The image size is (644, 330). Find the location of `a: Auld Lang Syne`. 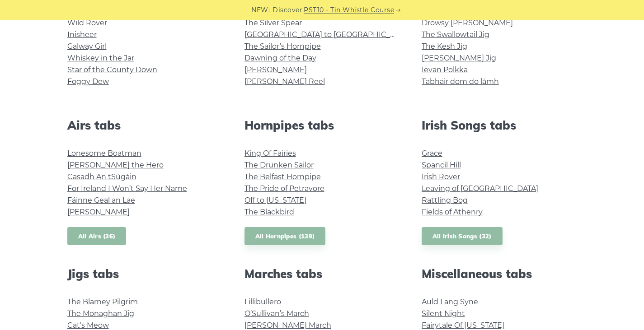

a: Auld Lang Syne is located at coordinates (450, 301).